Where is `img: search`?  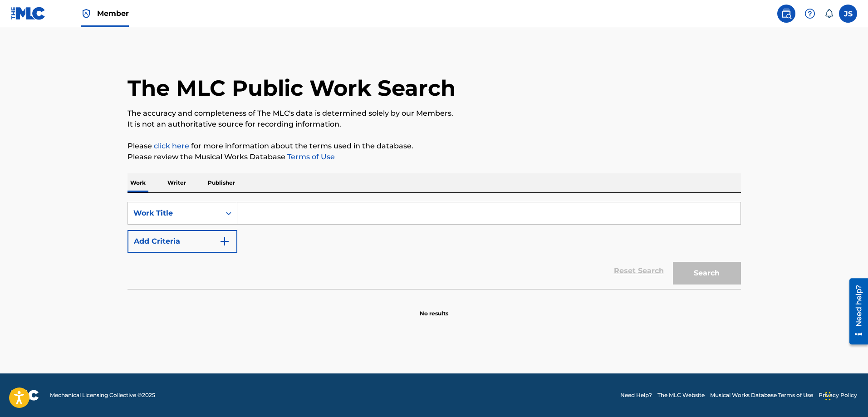
img: search is located at coordinates (786, 14).